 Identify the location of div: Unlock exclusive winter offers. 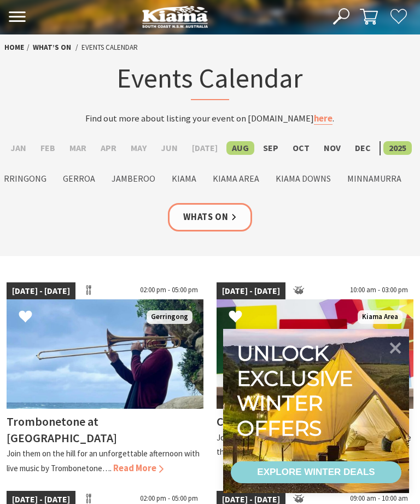
(297, 391).